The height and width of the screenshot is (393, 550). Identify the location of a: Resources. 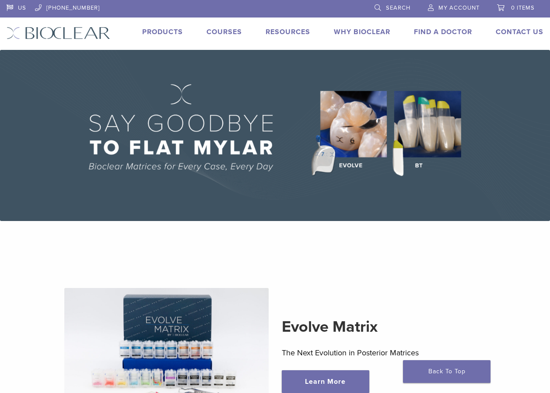
(288, 32).